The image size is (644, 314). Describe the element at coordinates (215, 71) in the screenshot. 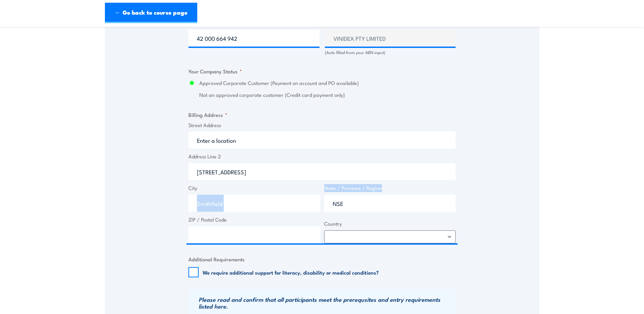

I see `legend: Your Company Status` at that location.